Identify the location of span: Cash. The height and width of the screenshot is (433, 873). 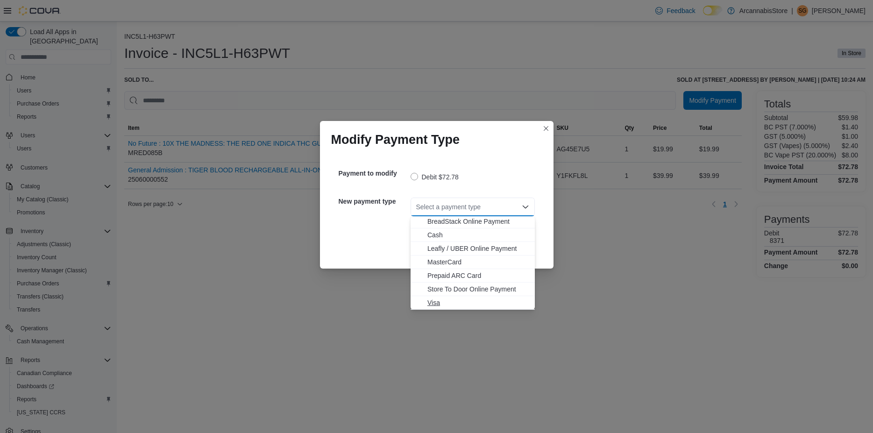
(478, 235).